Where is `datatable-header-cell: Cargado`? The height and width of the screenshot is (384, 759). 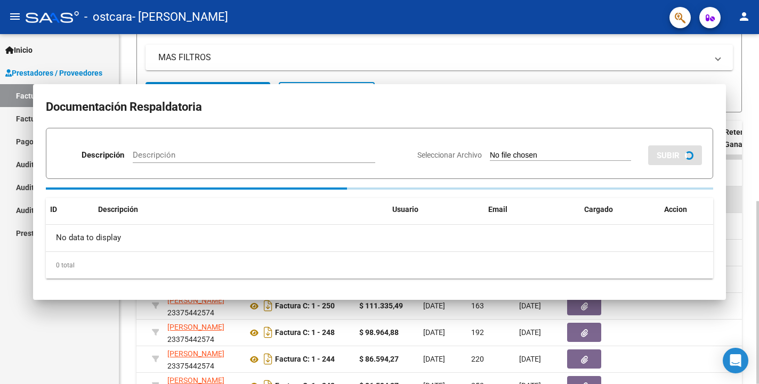
datatable-header-cell: Cargado is located at coordinates (620, 209).